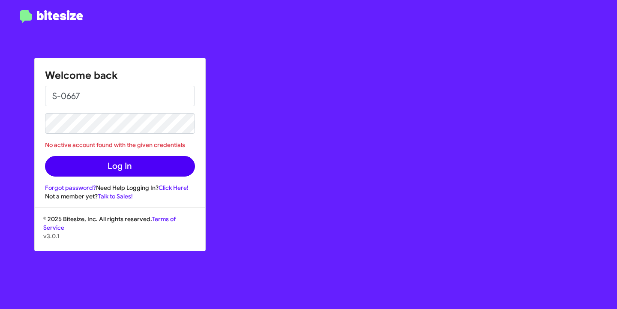 This screenshot has width=617, height=309. What do you see at coordinates (115, 196) in the screenshot?
I see `a: Talk to Sales!` at bounding box center [115, 196].